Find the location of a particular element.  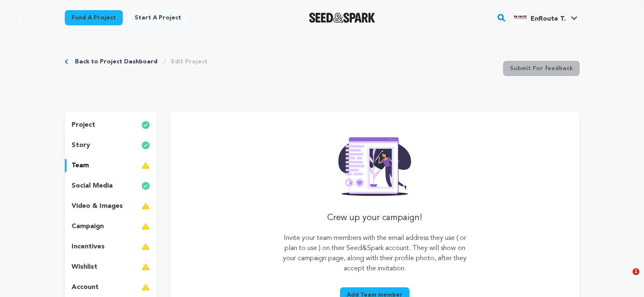

p: story is located at coordinates (81, 145).